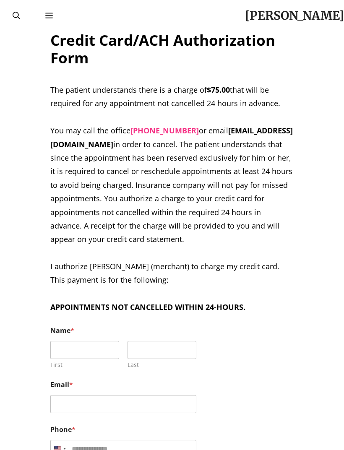 This screenshot has height=450, width=344. I want to click on legend: Name, so click(62, 331).